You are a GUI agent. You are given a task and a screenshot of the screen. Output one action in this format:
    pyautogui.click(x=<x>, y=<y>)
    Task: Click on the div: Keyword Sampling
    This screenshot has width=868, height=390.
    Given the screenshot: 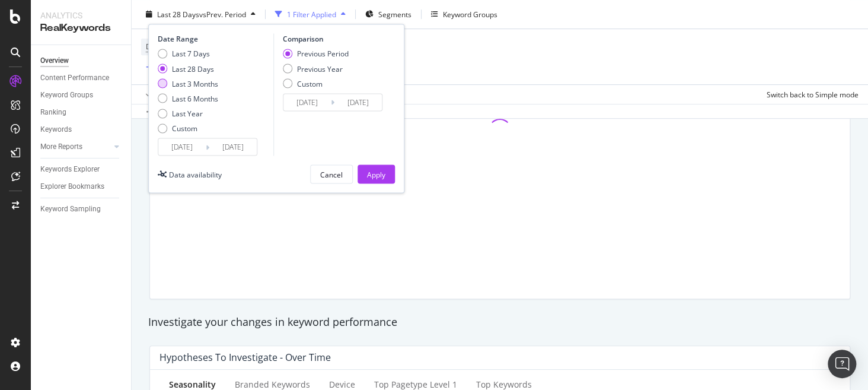 What is the action you would take?
    pyautogui.click(x=70, y=209)
    